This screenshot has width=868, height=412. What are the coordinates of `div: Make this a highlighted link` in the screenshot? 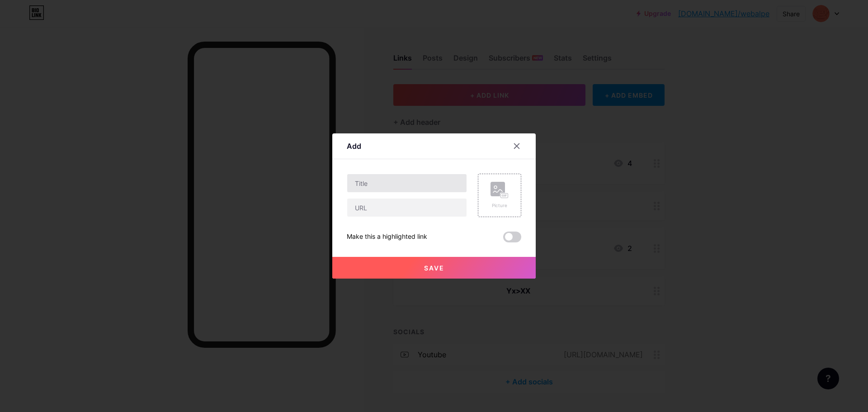 It's located at (387, 237).